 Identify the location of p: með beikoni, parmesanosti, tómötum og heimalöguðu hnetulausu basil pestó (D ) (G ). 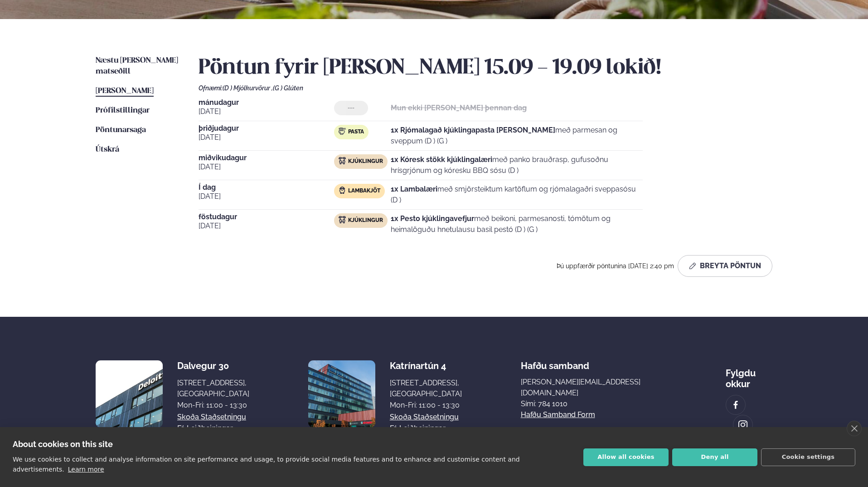
(517, 224).